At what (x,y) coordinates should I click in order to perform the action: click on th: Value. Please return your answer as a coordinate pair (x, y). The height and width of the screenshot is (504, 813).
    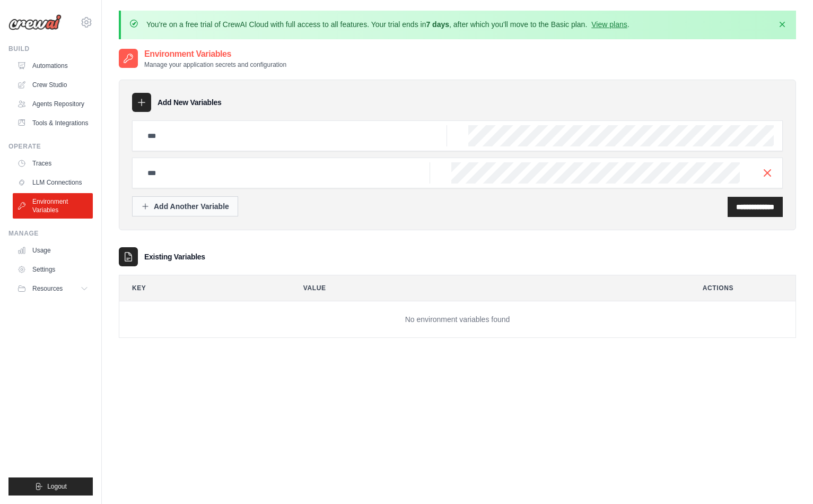
    Looking at the image, I should click on (486, 288).